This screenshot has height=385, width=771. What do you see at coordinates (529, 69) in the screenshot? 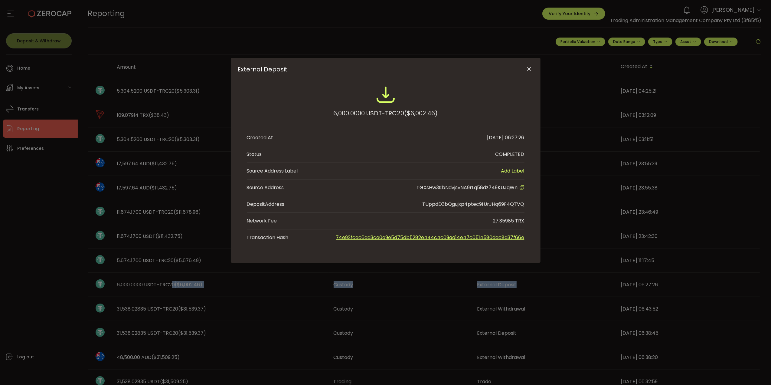
I see `button: Close` at bounding box center [529, 69].